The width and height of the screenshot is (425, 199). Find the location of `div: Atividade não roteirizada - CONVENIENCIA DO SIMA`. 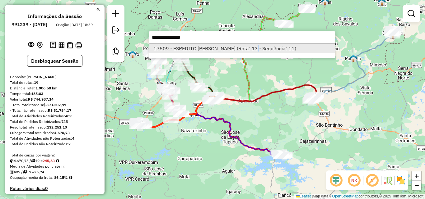

div: Atividade não roteirizada - CONVENIENCIA DO SIMA is located at coordinates (171, 120).